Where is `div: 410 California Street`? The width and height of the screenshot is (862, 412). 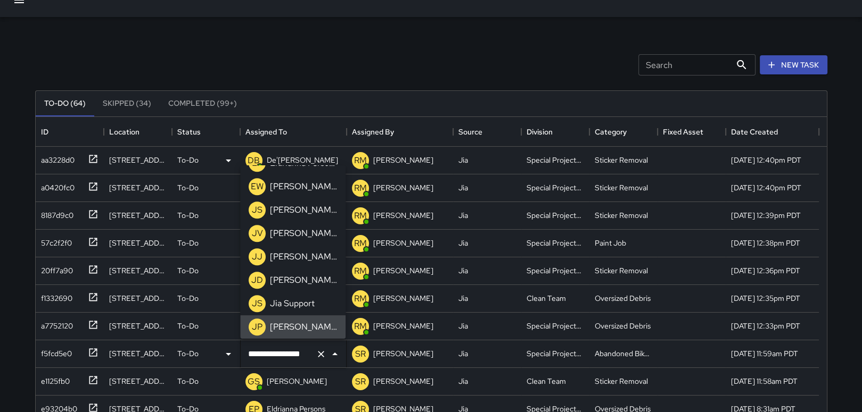
div: 410 California Street is located at coordinates (138, 243).